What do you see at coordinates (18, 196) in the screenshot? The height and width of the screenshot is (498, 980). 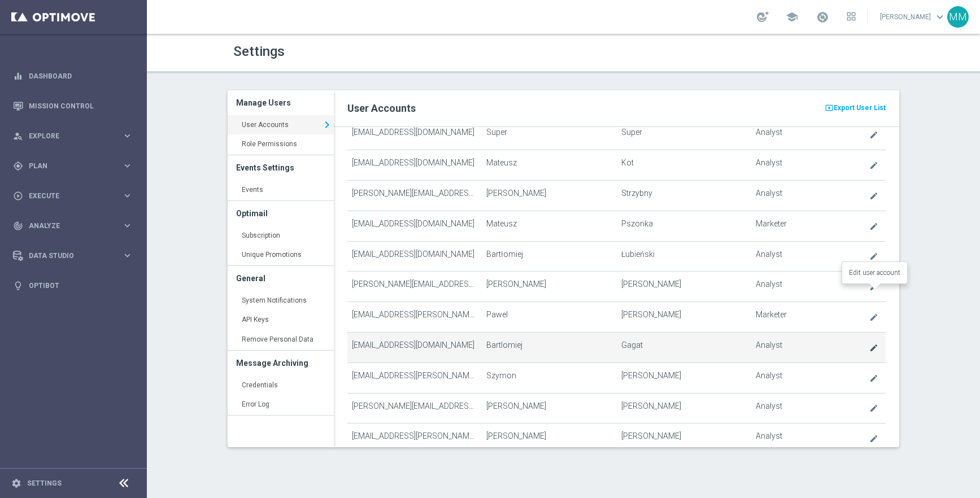 I see `i: play_circle_outline` at bounding box center [18, 196].